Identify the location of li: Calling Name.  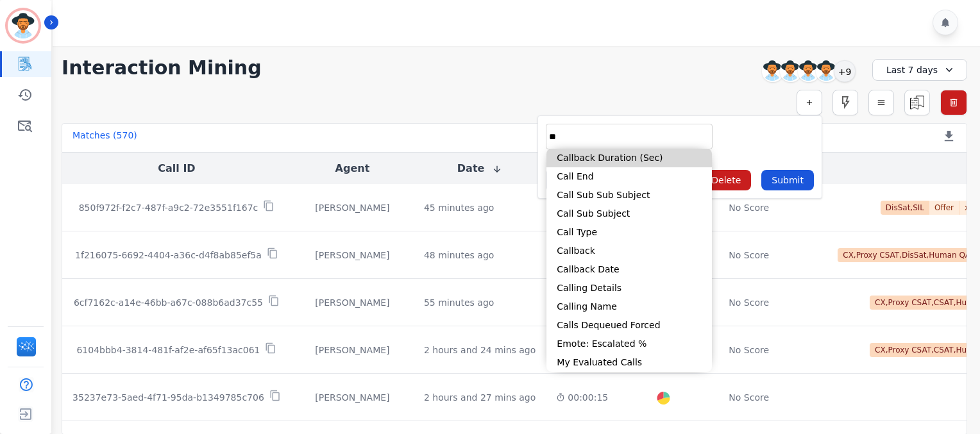
(629, 307).